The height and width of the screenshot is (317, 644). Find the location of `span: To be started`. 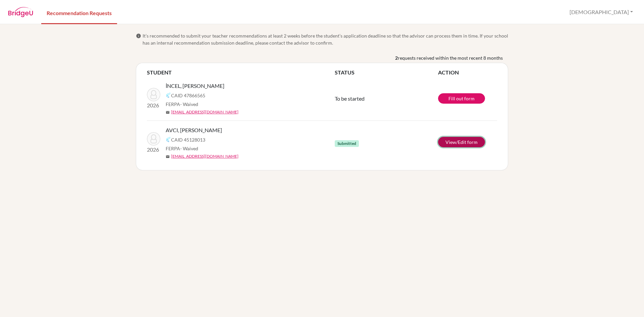

span: To be started is located at coordinates (349, 98).